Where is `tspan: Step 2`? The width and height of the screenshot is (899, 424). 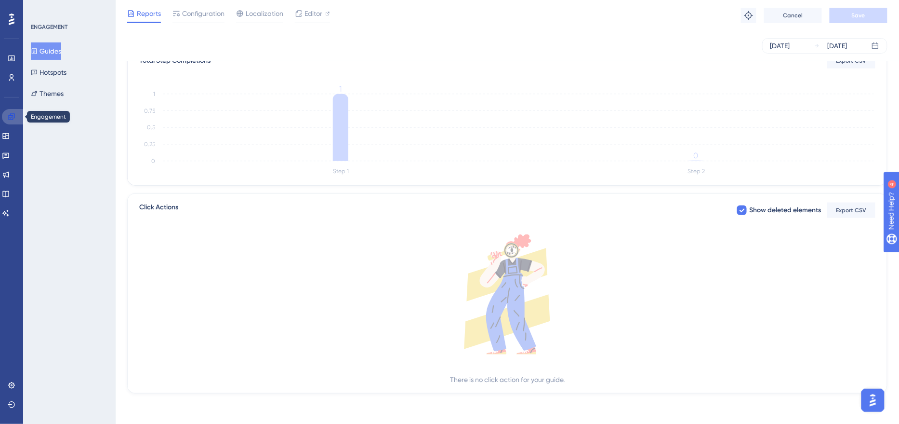
tspan: Step 2 is located at coordinates (696, 172).